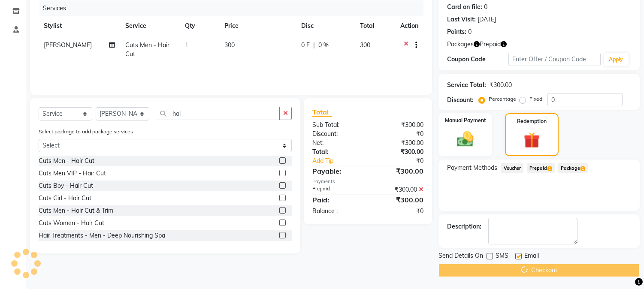 The width and height of the screenshot is (644, 289). Describe the element at coordinates (200, 26) in the screenshot. I see `th: Qty` at that location.